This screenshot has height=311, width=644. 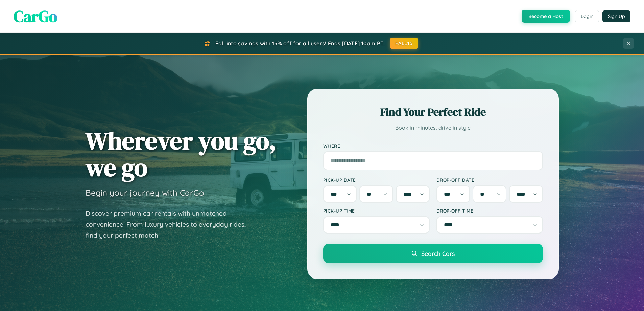 I want to click on label: Drop-off Time, so click(x=489, y=211).